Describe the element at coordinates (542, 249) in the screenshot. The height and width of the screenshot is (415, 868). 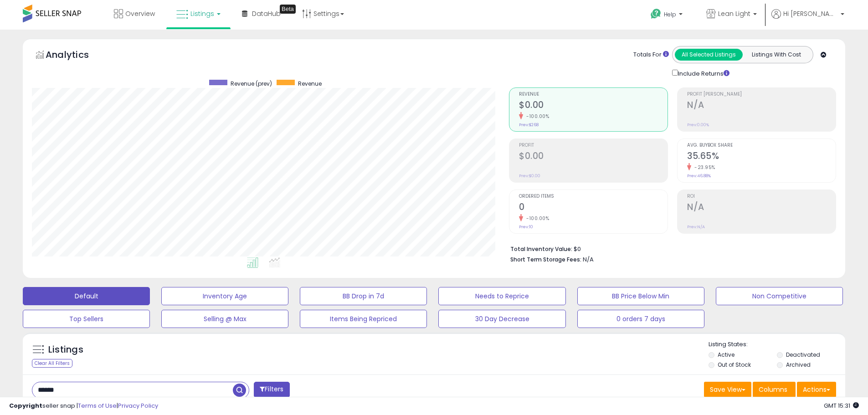
I see `b: Total Inventory Value:` at that location.